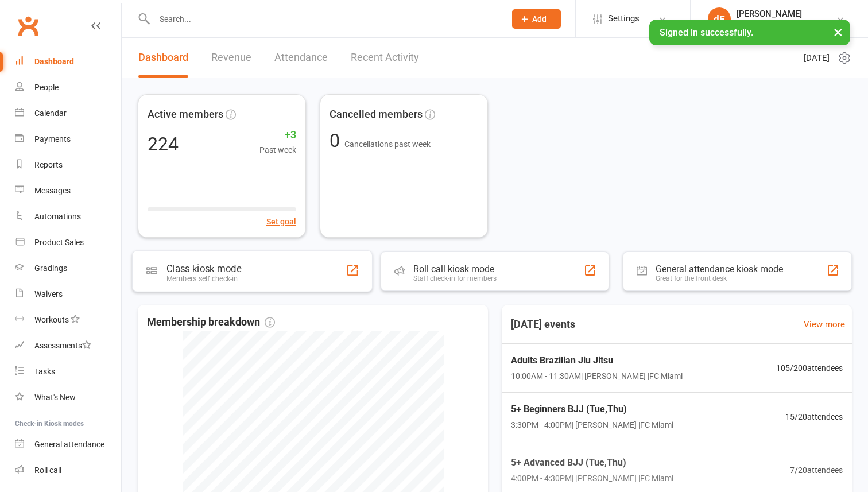  I want to click on div: Payments, so click(52, 139).